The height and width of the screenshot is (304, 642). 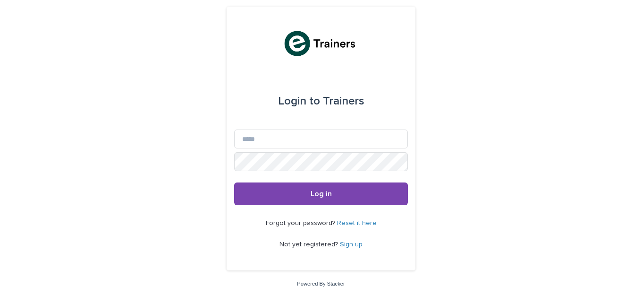 I want to click on span: Not yet registered?, so click(x=310, y=244).